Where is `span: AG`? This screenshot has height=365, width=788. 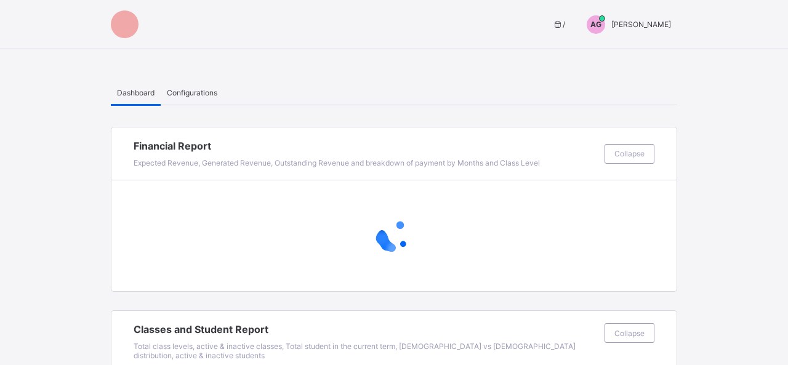
span: AG is located at coordinates (596, 24).